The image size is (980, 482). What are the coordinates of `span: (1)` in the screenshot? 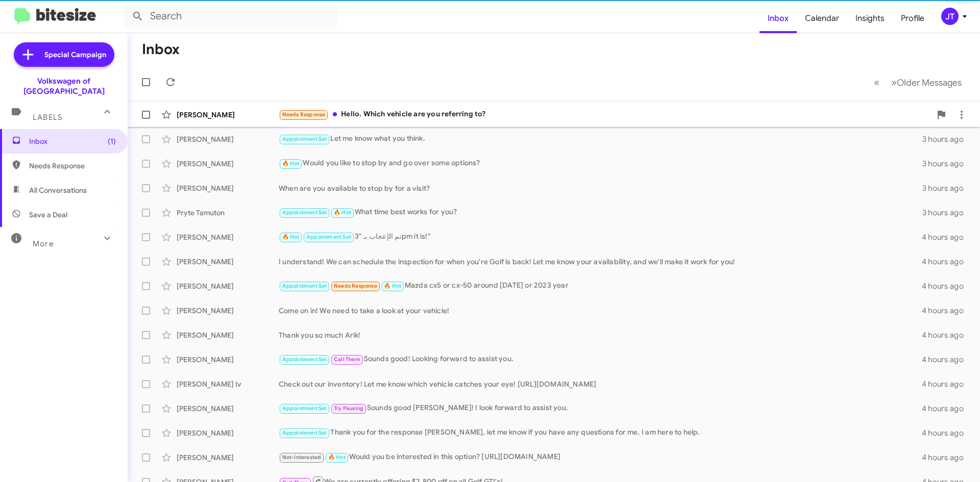 It's located at (112, 141).